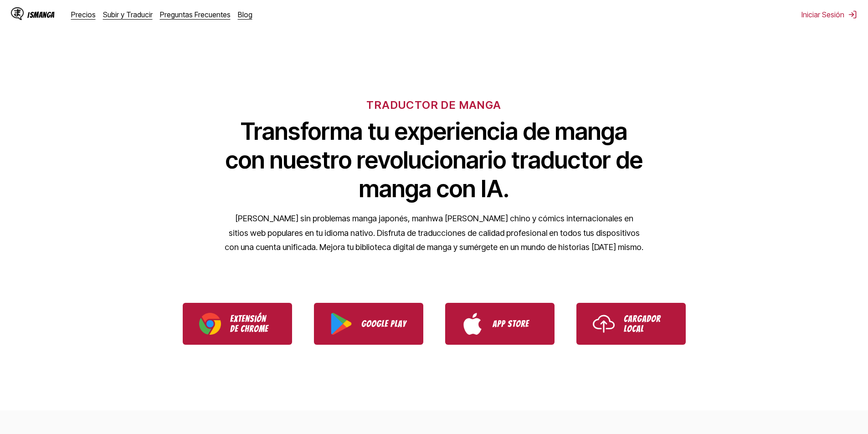 The height and width of the screenshot is (434, 868). Describe the element at coordinates (632, 324) in the screenshot. I see `a: Use IsManga Local Uploader` at that location.